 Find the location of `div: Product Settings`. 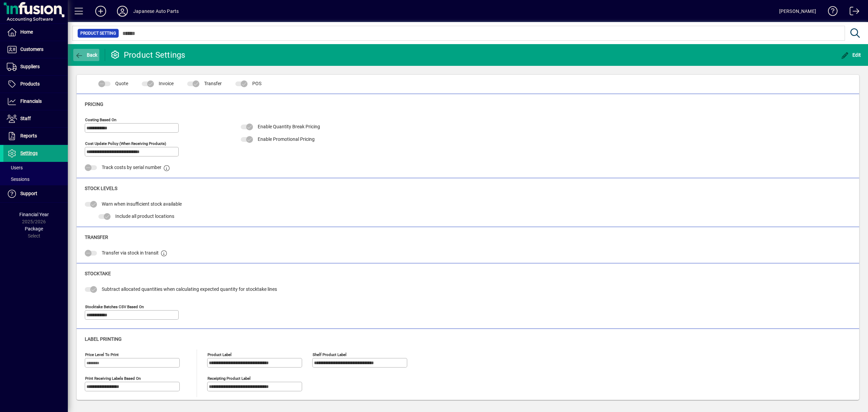

div: Product Settings is located at coordinates (148, 55).